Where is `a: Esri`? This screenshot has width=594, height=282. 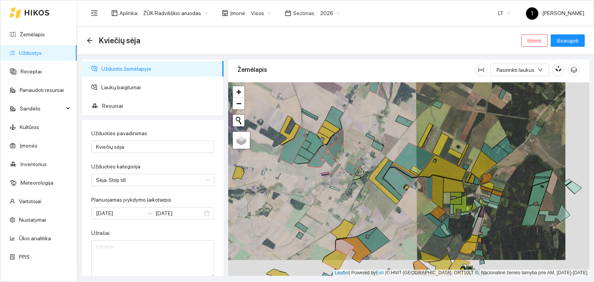
a: Esri is located at coordinates (380, 273).